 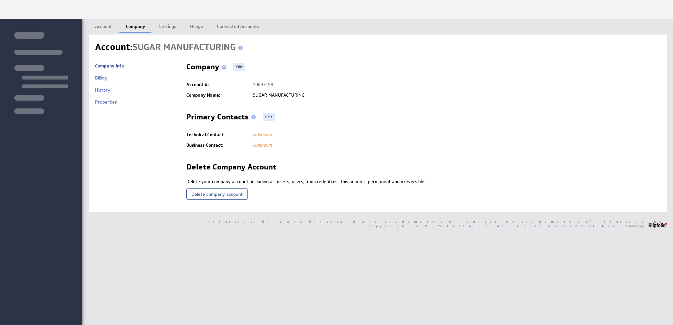 What do you see at coordinates (455, 85) in the screenshot?
I see `td: 10697198` at bounding box center [455, 85].